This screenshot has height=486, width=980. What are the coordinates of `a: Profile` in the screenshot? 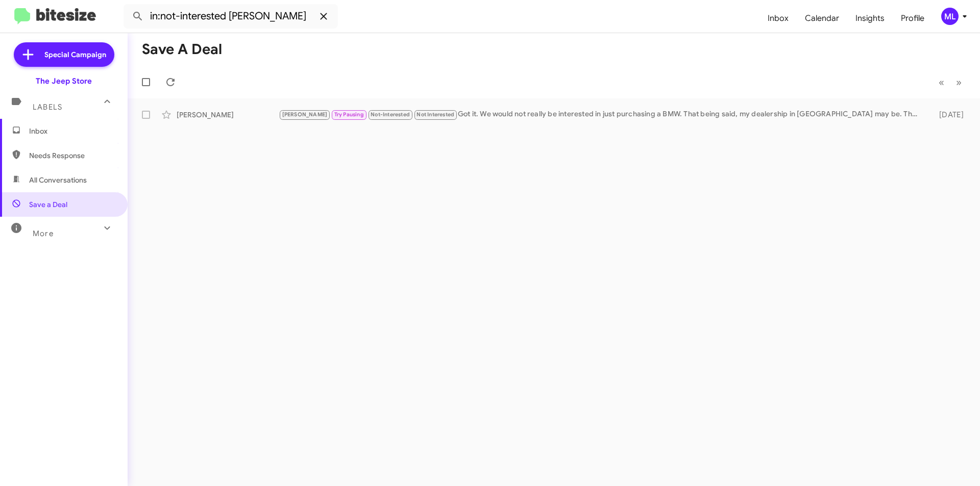 It's located at (912, 18).